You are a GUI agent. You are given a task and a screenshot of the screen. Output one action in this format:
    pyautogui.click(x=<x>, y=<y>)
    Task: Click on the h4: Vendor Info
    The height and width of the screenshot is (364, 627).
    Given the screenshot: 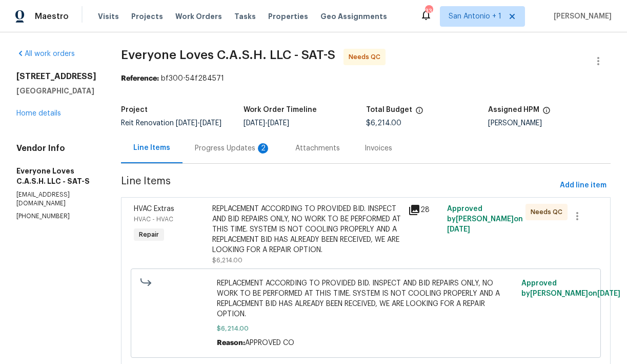 What is the action you would take?
    pyautogui.click(x=56, y=148)
    